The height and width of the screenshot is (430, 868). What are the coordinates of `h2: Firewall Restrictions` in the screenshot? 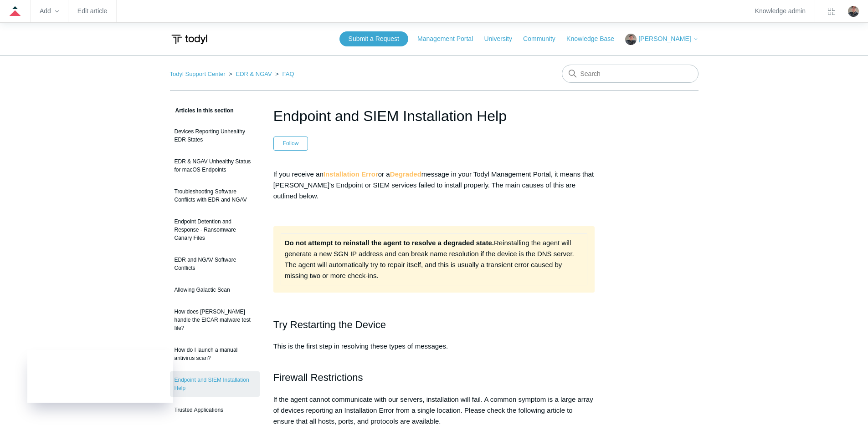 It's located at (434, 377).